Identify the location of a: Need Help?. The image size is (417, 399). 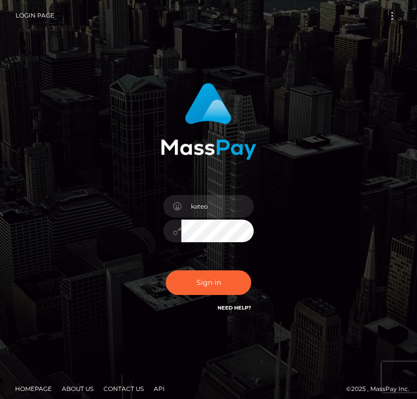
(234, 308).